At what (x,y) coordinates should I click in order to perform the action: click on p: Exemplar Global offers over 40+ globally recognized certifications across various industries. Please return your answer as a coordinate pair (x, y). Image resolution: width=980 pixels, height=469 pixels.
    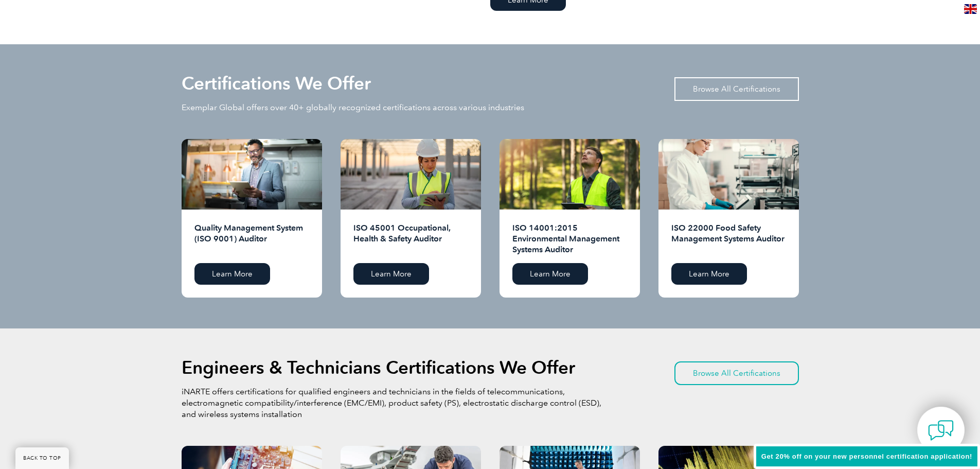
    Looking at the image, I should click on (353, 108).